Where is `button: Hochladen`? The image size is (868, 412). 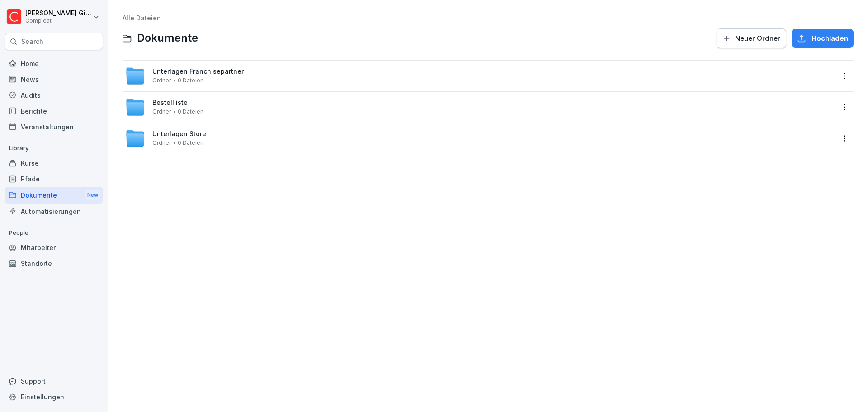
button: Hochladen is located at coordinates (822, 38).